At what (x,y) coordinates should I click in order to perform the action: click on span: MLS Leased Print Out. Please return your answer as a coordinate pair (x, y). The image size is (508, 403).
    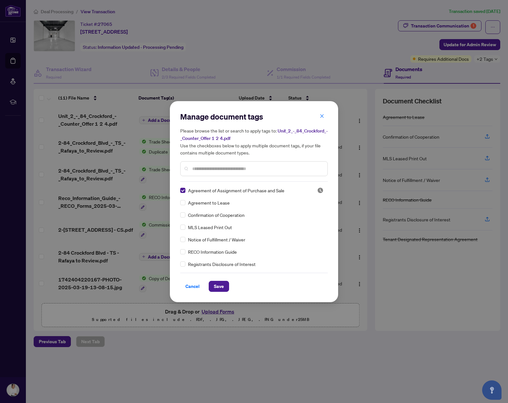
    Looking at the image, I should click on (210, 227).